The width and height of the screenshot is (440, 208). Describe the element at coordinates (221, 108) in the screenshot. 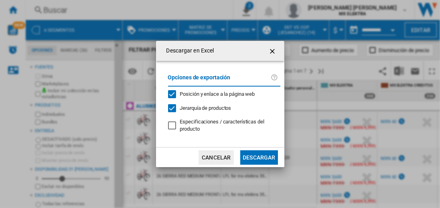

I see `md-checkbox: Jerarquía de productos` at that location.